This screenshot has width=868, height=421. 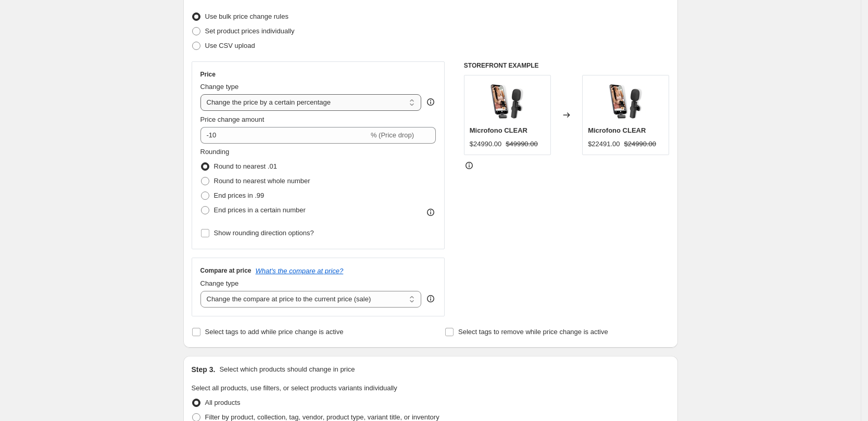 What do you see at coordinates (226, 271) in the screenshot?
I see `h3: Compare at price` at bounding box center [226, 271].